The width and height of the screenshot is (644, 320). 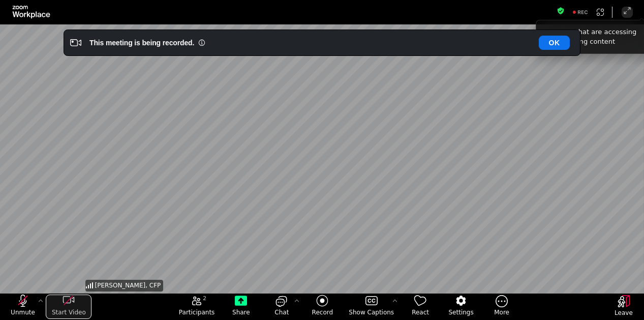 What do you see at coordinates (554, 43) in the screenshot?
I see `button: OK` at bounding box center [554, 43].